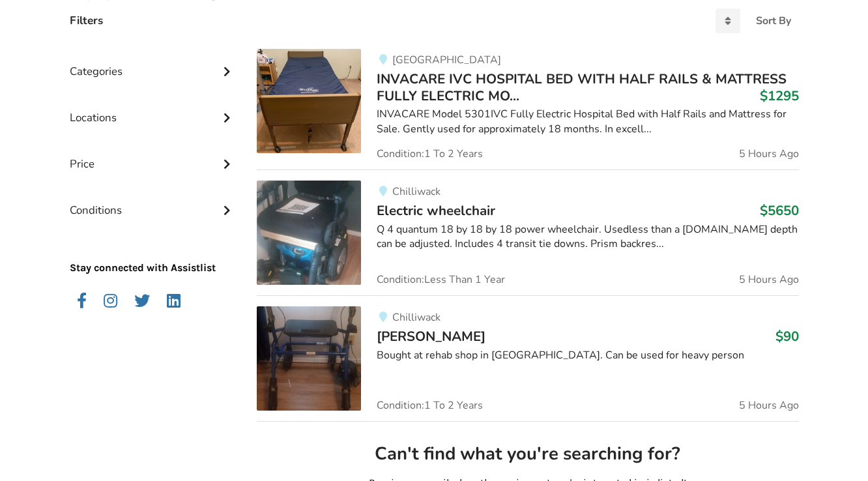 Image resolution: width=868 pixels, height=481 pixels. I want to click on h3: $5650, so click(780, 210).